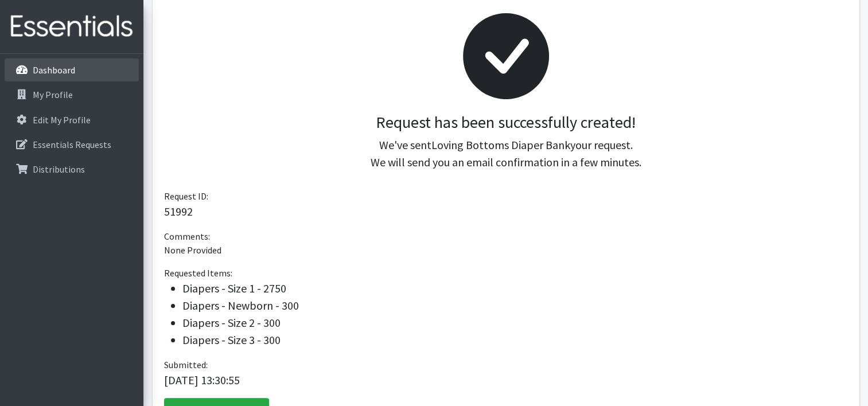 Image resolution: width=868 pixels, height=406 pixels. Describe the element at coordinates (72, 169) in the screenshot. I see `a: Distributions` at that location.